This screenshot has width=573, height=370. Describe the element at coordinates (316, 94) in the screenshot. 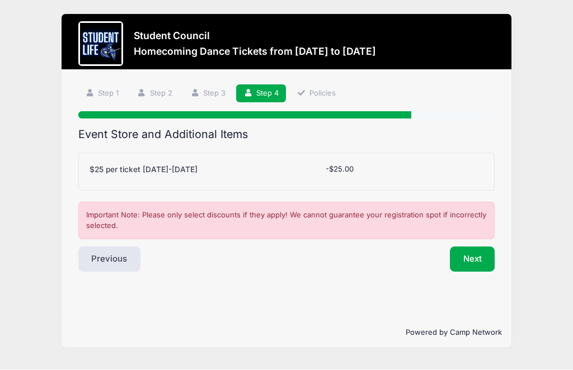

I see `a: Policies` at that location.